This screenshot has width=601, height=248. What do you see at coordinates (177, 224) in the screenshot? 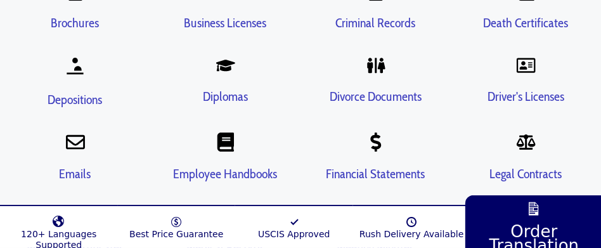
I see `a: Best Price Guarantee` at bounding box center [177, 224].